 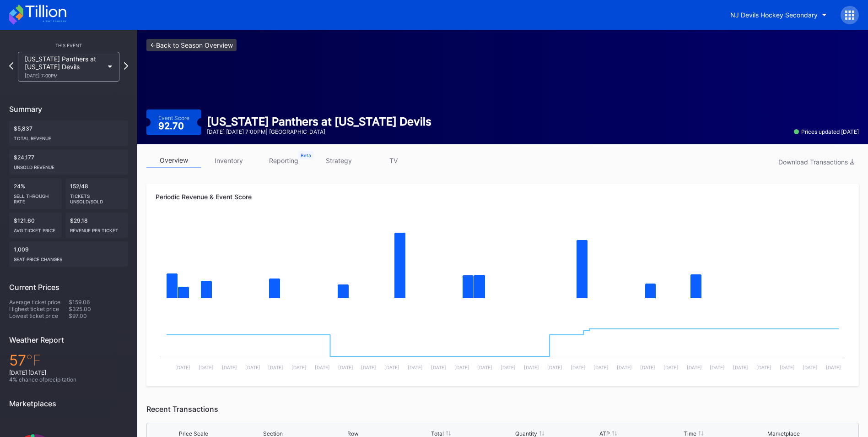 I want to click on div: Sell Through Rate, so click(x=35, y=197).